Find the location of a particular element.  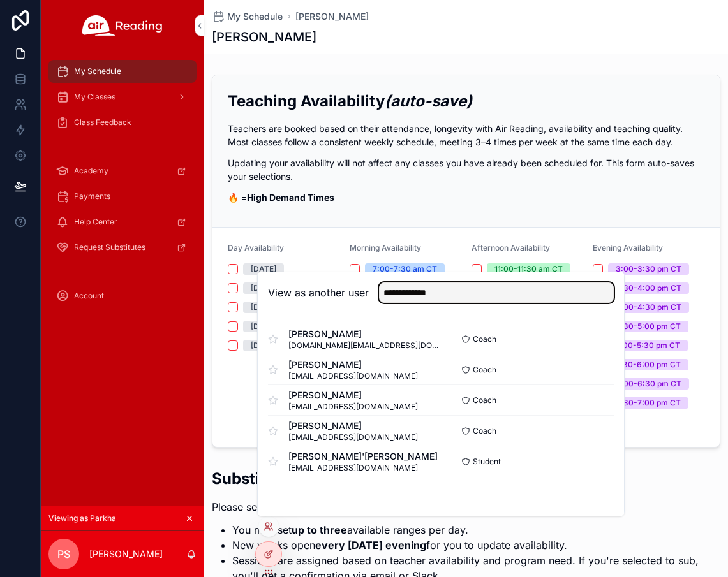

span: Payments is located at coordinates (92, 196).